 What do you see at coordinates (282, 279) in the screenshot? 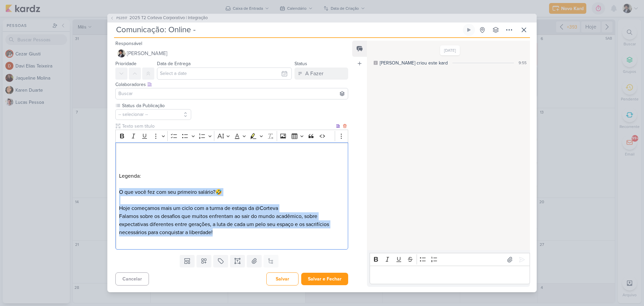
I see `button: Salvar` at bounding box center [282, 279].